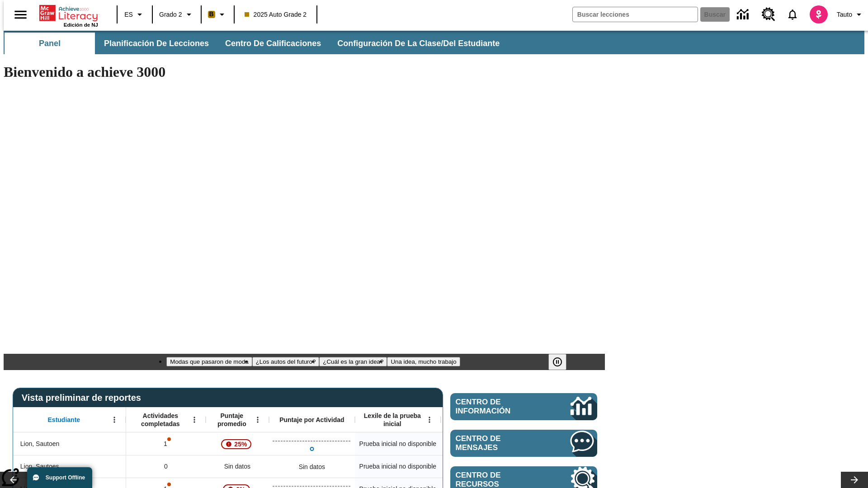 Image resolution: width=868 pixels, height=488 pixels. What do you see at coordinates (635, 15) in the screenshot?
I see `input: Buscar campo` at bounding box center [635, 15].